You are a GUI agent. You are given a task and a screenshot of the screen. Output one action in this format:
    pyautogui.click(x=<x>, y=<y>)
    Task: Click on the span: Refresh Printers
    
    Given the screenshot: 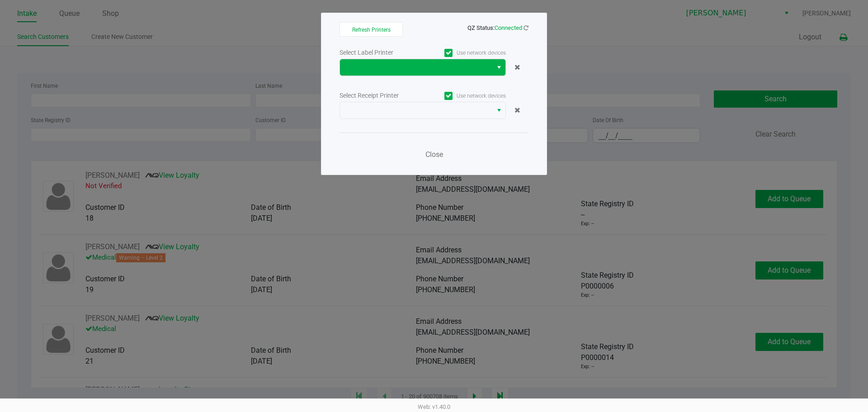 What is the action you would take?
    pyautogui.click(x=371, y=30)
    